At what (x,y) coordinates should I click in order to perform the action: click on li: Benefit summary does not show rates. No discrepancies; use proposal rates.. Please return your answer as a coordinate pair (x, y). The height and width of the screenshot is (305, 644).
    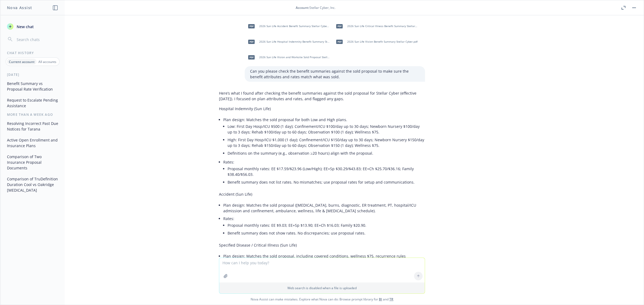
    Looking at the image, I should click on (326, 233).